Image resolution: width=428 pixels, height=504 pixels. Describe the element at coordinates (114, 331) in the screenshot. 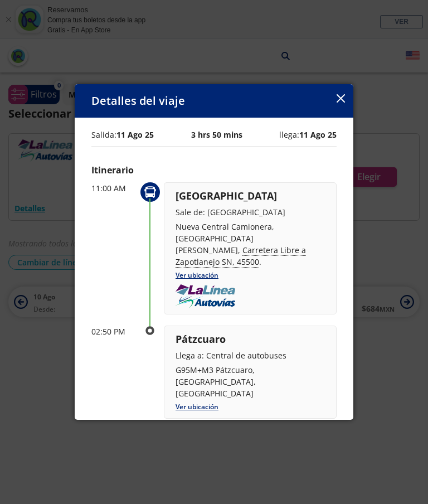

I see `p: 02:50 PM` at that location.